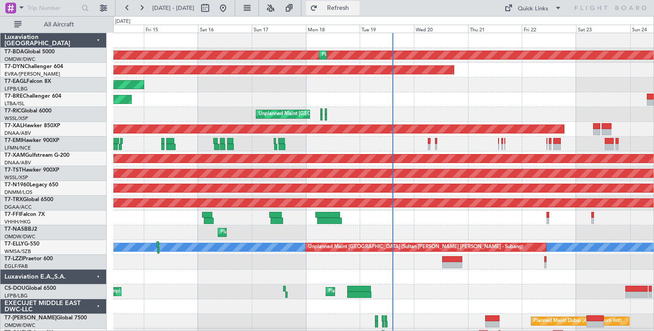 The height and width of the screenshot is (331, 654). I want to click on span: T7-DYN, so click(14, 67).